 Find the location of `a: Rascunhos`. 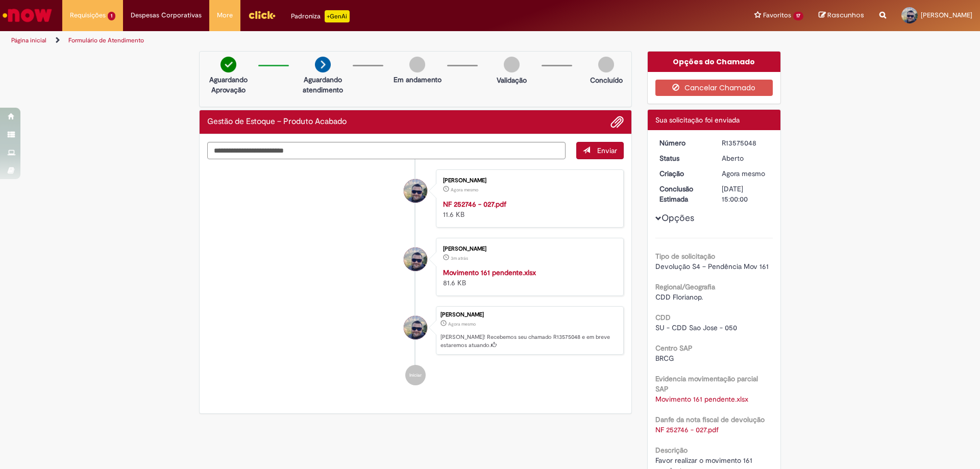

a: Rascunhos is located at coordinates (841, 15).